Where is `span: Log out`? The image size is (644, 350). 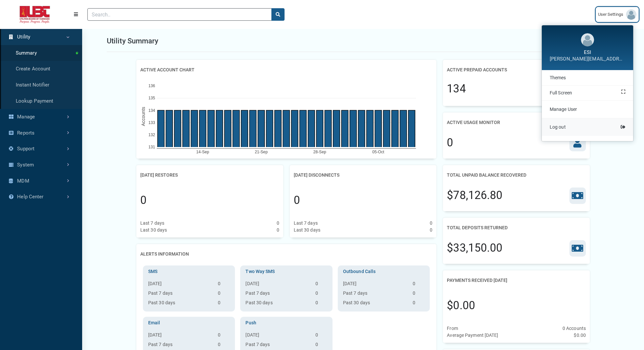 span: Log out is located at coordinates (558, 127).